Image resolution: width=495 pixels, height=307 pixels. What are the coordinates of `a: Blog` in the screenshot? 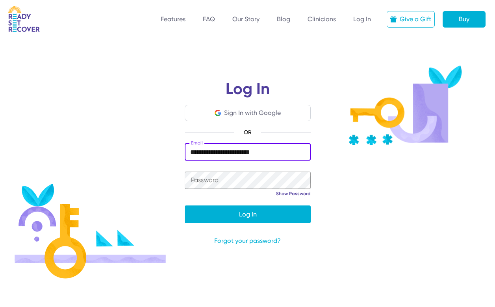 It's located at (283, 19).